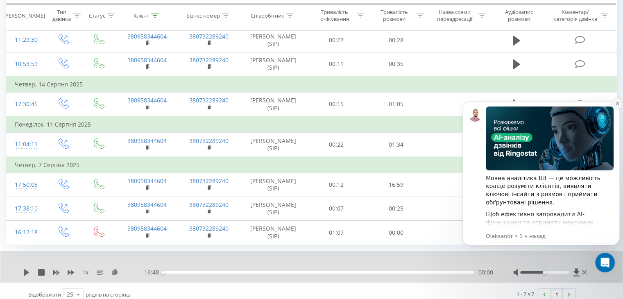 This screenshot has height=299, width=623. Describe the element at coordinates (336, 104) in the screenshot. I see `td: 00:15` at that location.